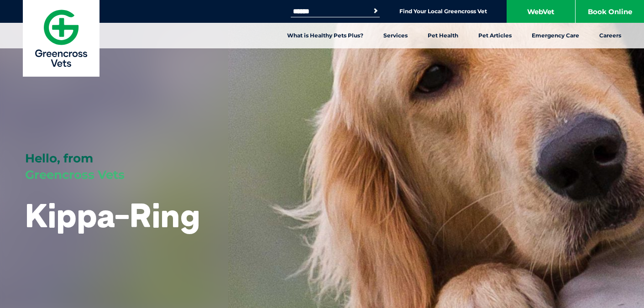  What do you see at coordinates (325, 36) in the screenshot?
I see `a: What is Healthy Pets Plus?` at bounding box center [325, 36].